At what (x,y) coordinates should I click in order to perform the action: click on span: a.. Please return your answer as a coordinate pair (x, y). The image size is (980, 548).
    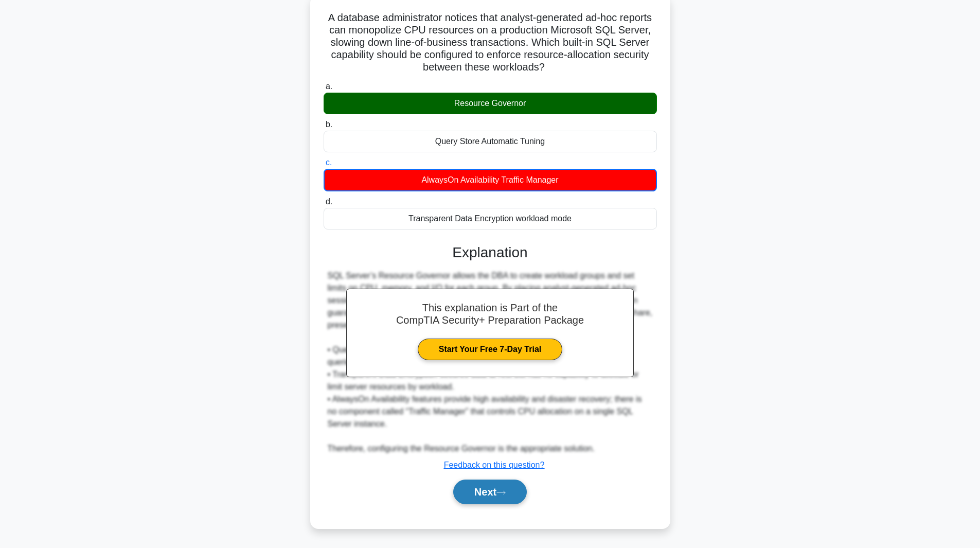
    Looking at the image, I should click on (329, 86).